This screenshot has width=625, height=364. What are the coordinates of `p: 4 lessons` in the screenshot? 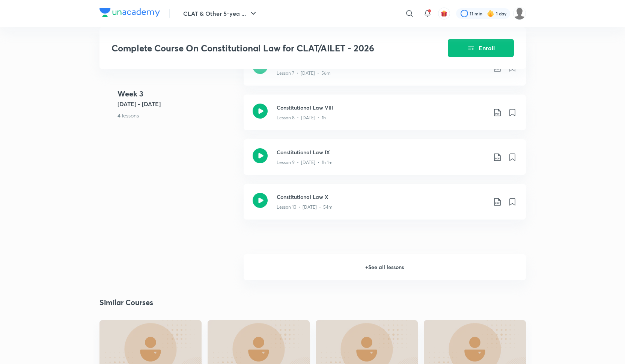 It's located at (178, 115).